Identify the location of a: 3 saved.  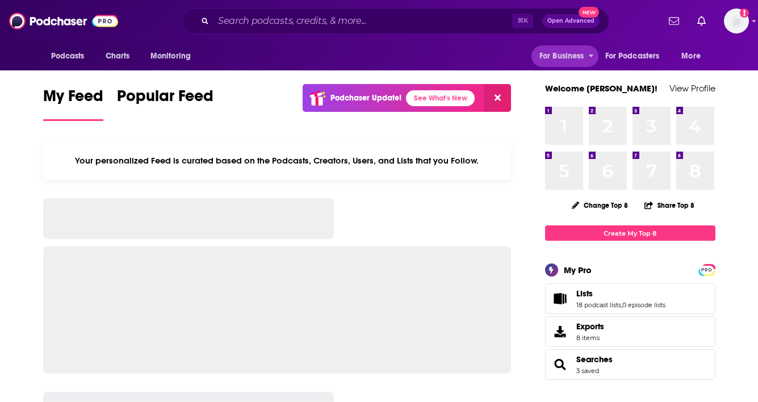
(588, 371).